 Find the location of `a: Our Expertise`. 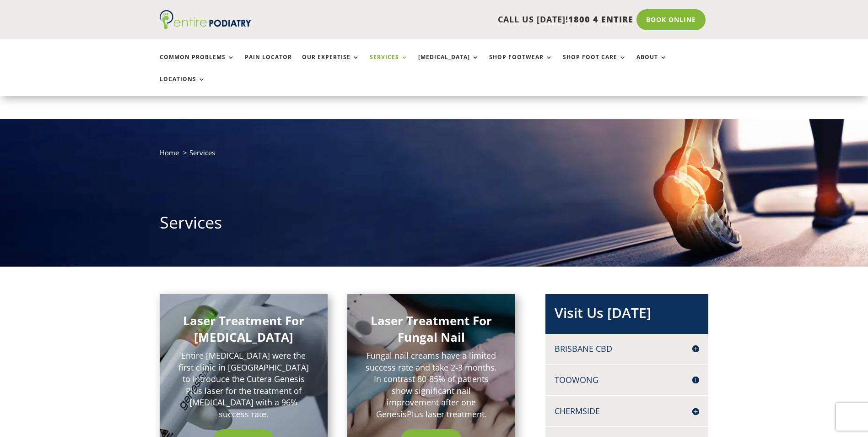

a: Our Expertise is located at coordinates (331, 63).